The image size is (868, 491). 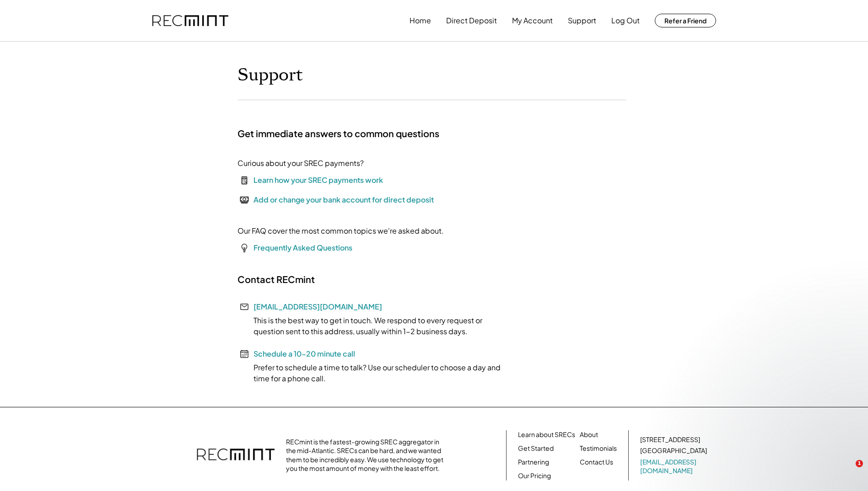 What do you see at coordinates (596, 462) in the screenshot?
I see `a: Contact Us` at bounding box center [596, 462].